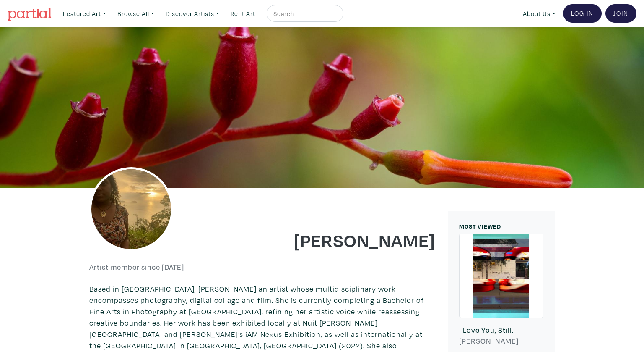 This screenshot has width=644, height=352. What do you see at coordinates (621, 14) in the screenshot?
I see `a: Join` at bounding box center [621, 14].